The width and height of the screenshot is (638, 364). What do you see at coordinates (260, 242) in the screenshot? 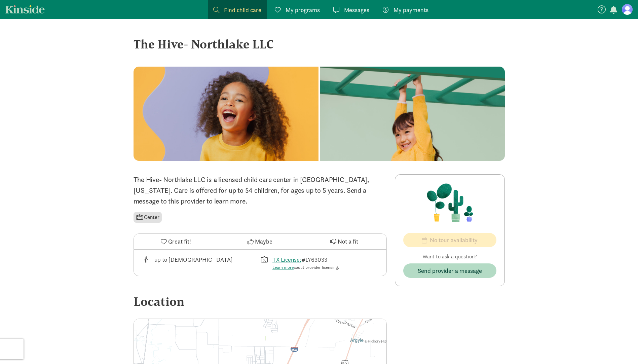
I see `button: Maybe` at bounding box center [260, 242].